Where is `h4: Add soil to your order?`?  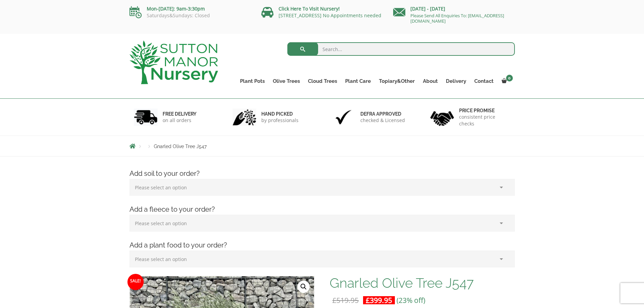
h4: Add soil to your order? is located at coordinates (322, 173).